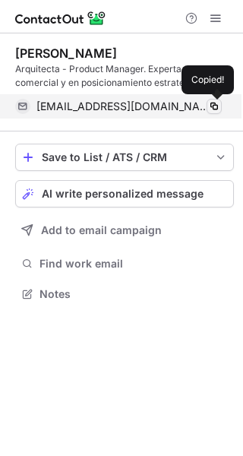 The width and height of the screenshot is (243, 456). I want to click on button: save-profile-one-click, so click(125, 157).